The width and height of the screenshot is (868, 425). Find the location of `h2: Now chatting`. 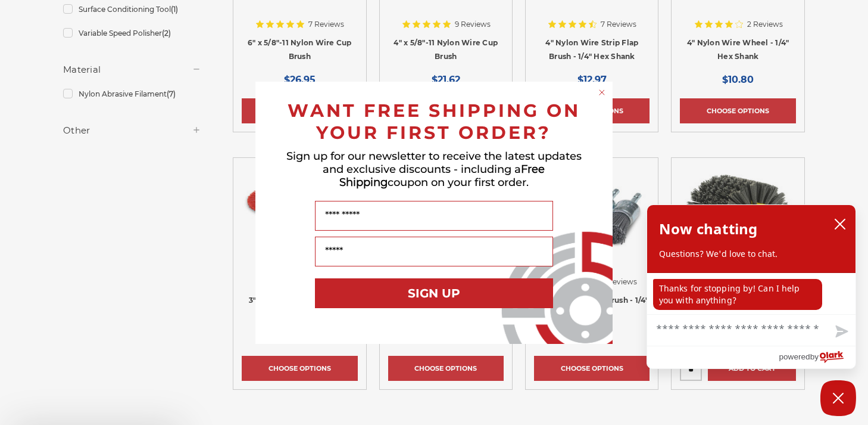

h2: Now chatting is located at coordinates (708, 229).